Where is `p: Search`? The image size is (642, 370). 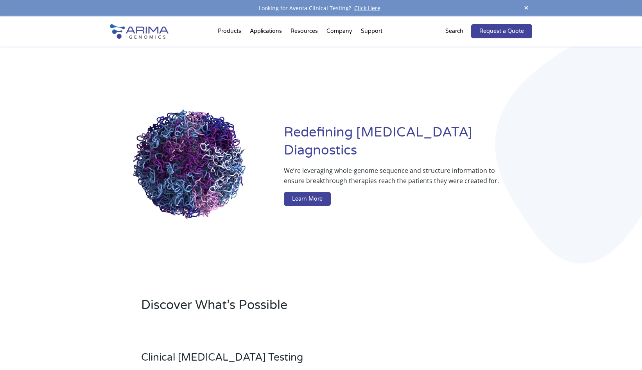 p: Search is located at coordinates (454, 31).